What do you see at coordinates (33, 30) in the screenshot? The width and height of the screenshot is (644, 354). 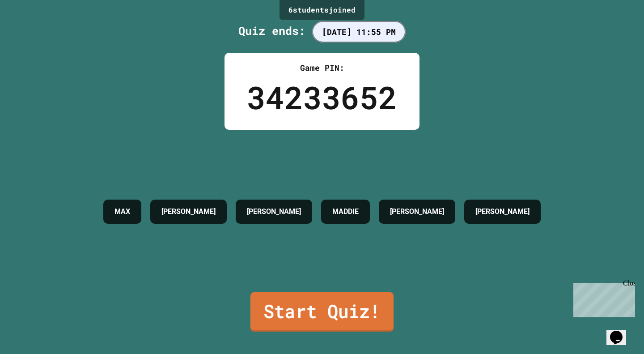 I see `div: Chat with us now!Close` at bounding box center [33, 30].